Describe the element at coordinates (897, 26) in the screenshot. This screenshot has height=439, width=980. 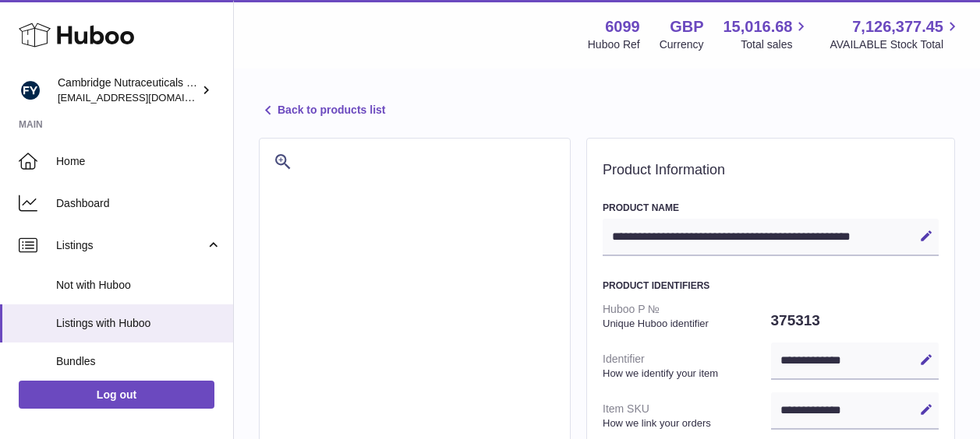
I see `span: 7,126,377.45` at that location.